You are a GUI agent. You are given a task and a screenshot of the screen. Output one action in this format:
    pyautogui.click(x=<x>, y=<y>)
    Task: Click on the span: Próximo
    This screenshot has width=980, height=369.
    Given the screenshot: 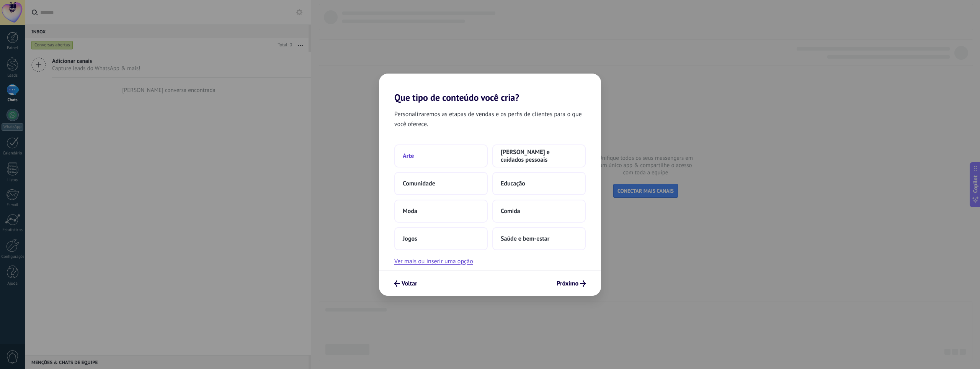 What is the action you would take?
    pyautogui.click(x=567, y=284)
    